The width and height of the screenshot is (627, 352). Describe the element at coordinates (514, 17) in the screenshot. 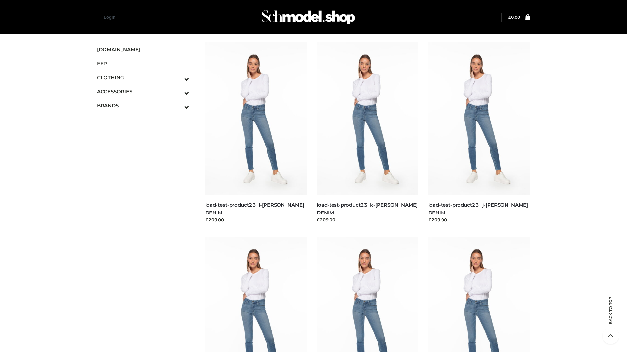

I see `a: £0.00` at that location.